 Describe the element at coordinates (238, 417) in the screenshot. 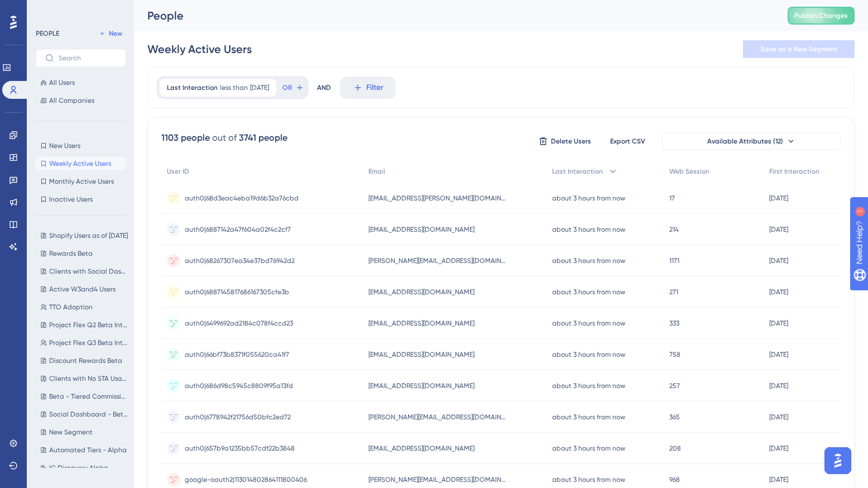

I see `span: auth0|6778942f21756d50bfc2ed72` at that location.